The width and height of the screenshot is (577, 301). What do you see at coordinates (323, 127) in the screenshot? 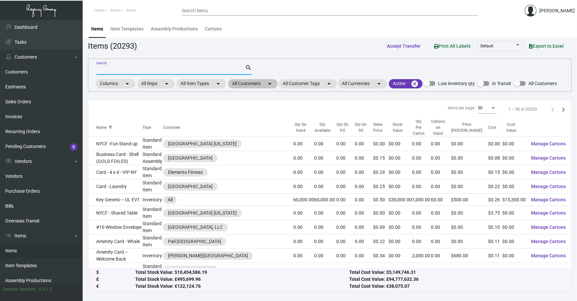
I see `div: Qty Available` at bounding box center [323, 127].